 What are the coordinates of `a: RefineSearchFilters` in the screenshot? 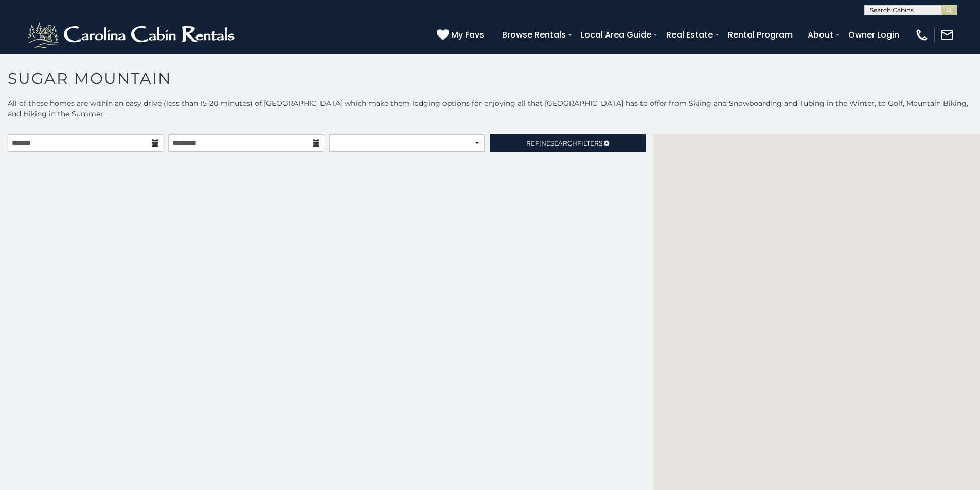 It's located at (568, 143).